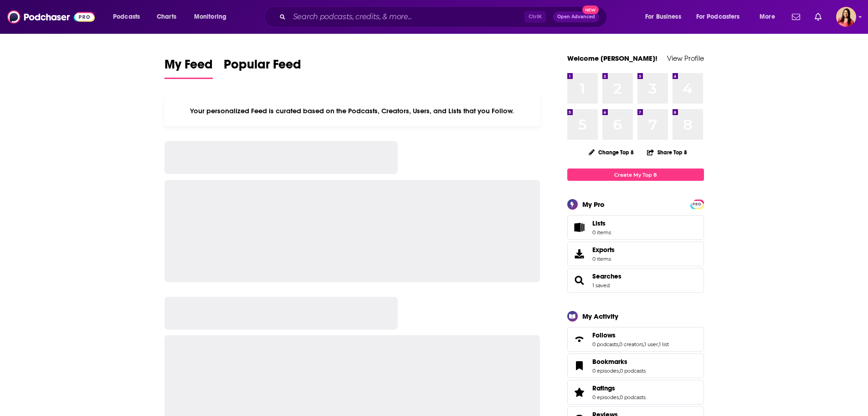 The height and width of the screenshot is (416, 868). Describe the element at coordinates (846, 17) in the screenshot. I see `img: User Profile` at that location.